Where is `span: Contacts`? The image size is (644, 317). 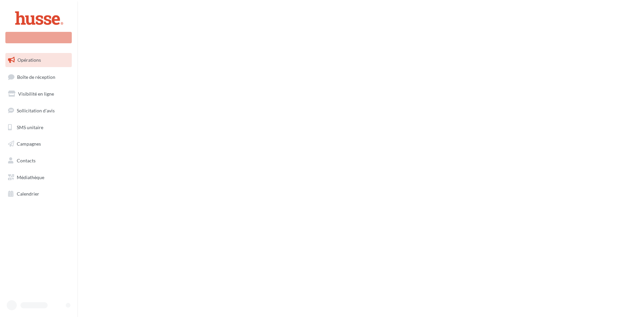
span: Contacts is located at coordinates (26, 160).